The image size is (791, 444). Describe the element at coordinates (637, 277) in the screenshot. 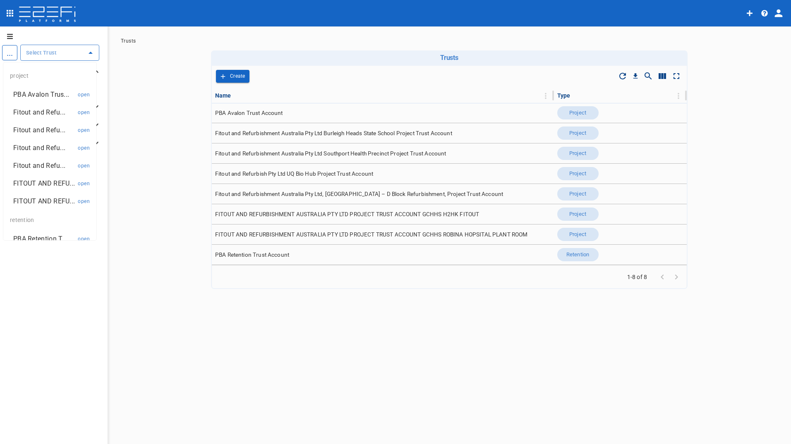

I see `span: 1-8 of 8` at that location.